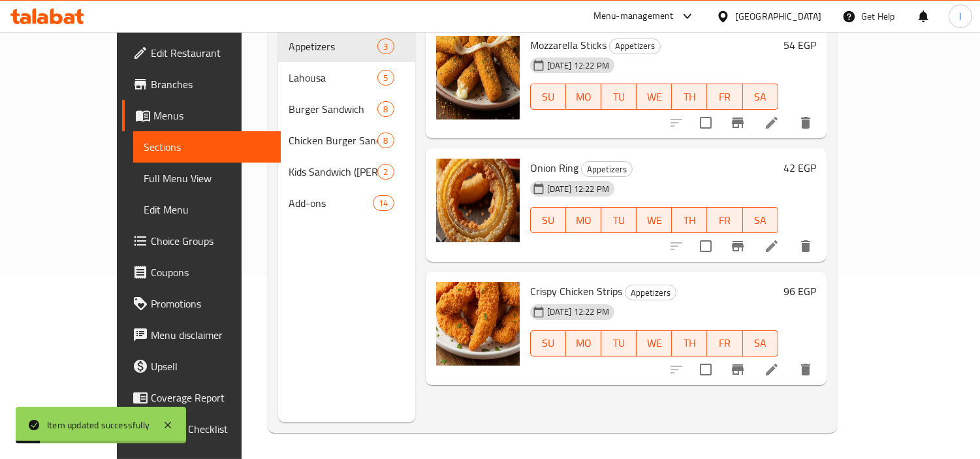  I want to click on span: I, so click(960, 16).